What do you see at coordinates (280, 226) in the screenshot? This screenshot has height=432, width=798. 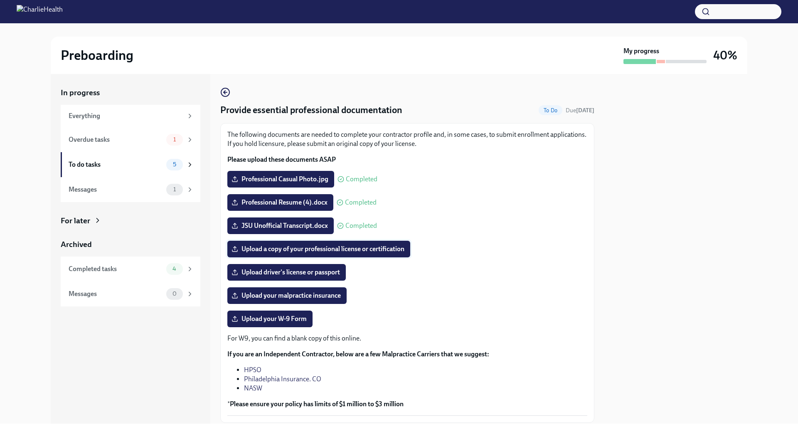 I see `span: JSU Unofficial Transcript.docx` at bounding box center [280, 226].